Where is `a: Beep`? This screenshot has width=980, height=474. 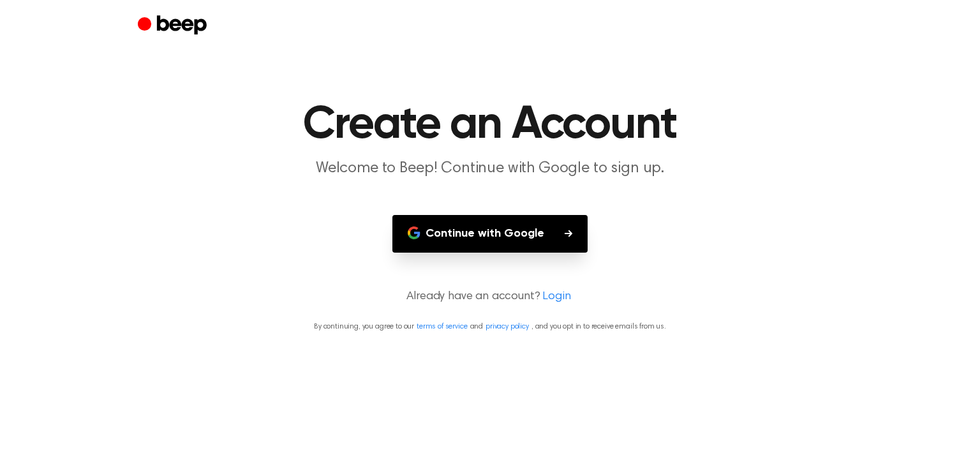 a: Beep is located at coordinates (174, 26).